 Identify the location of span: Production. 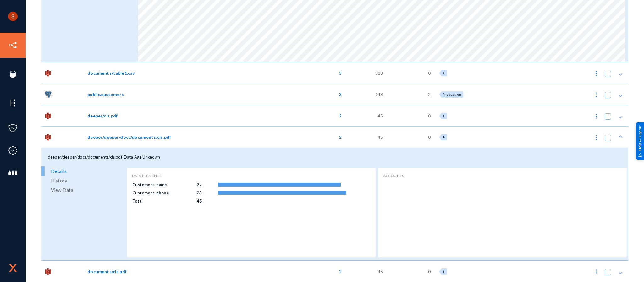
(452, 94).